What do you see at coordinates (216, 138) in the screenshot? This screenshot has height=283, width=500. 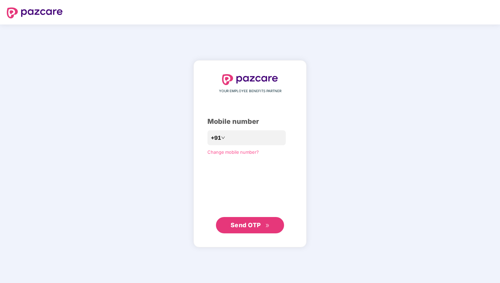 I see `span: +91` at bounding box center [216, 138].